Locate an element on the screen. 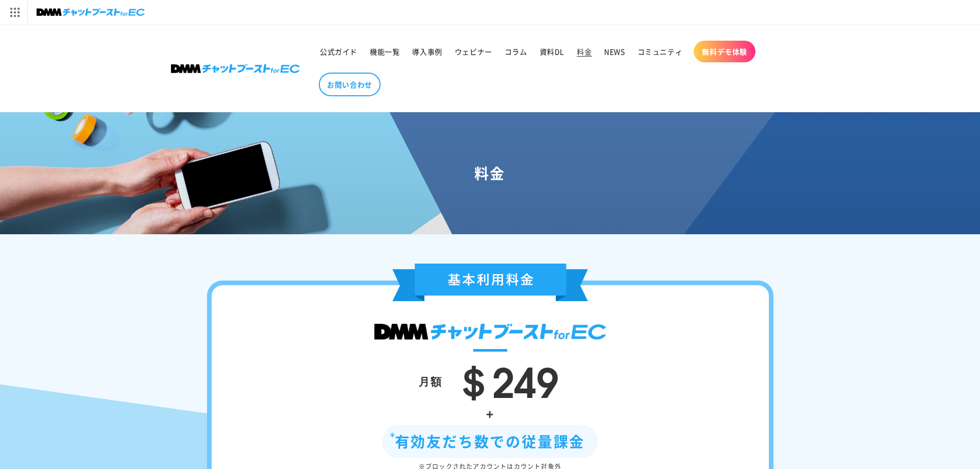  img: 基本利用料金 is located at coordinates (490, 282).